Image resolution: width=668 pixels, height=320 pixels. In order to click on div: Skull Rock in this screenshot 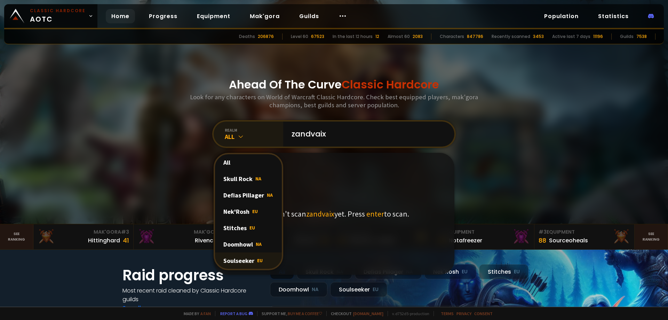, I will do `click(249, 179)`.